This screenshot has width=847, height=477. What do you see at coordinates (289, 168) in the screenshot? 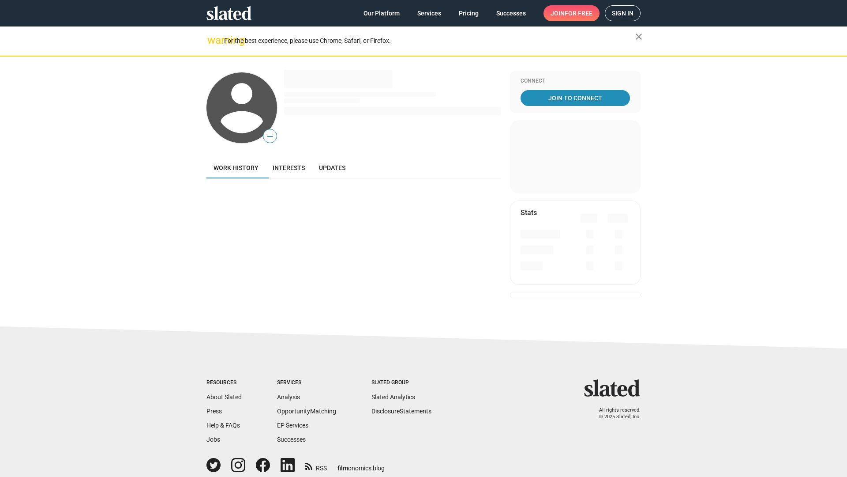
I see `a: Interests` at bounding box center [289, 168].